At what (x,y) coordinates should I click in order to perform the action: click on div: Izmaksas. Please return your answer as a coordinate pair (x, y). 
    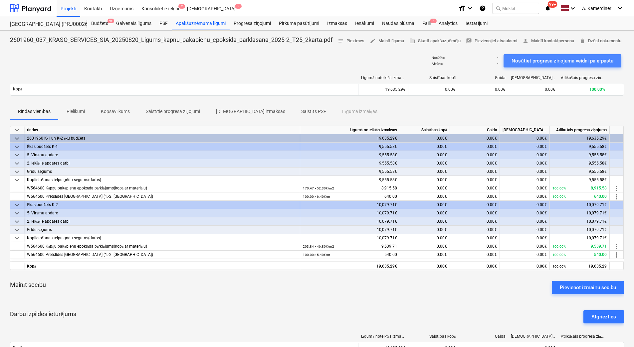
    Looking at the image, I should click on (337, 24).